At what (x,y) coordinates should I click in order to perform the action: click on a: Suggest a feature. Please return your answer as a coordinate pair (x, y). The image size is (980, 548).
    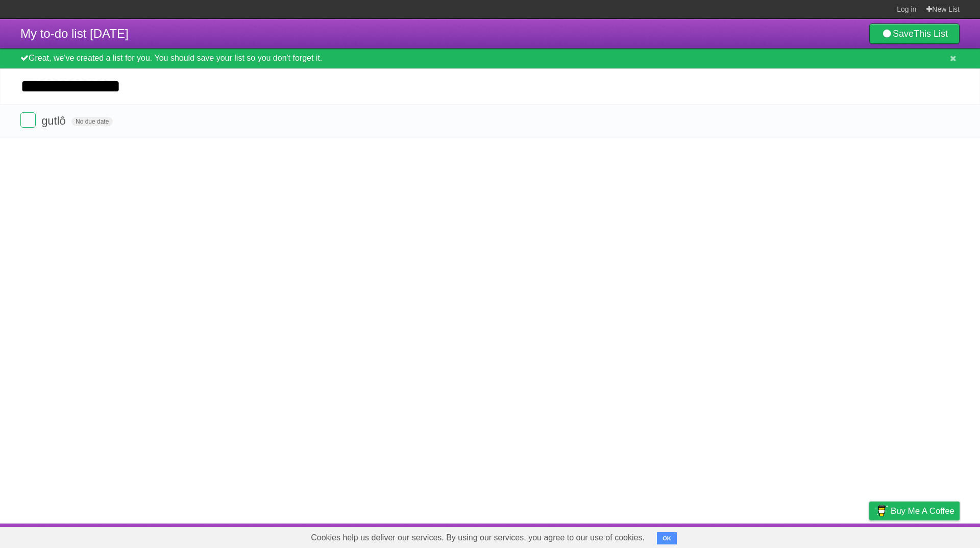
    Looking at the image, I should click on (927, 535).